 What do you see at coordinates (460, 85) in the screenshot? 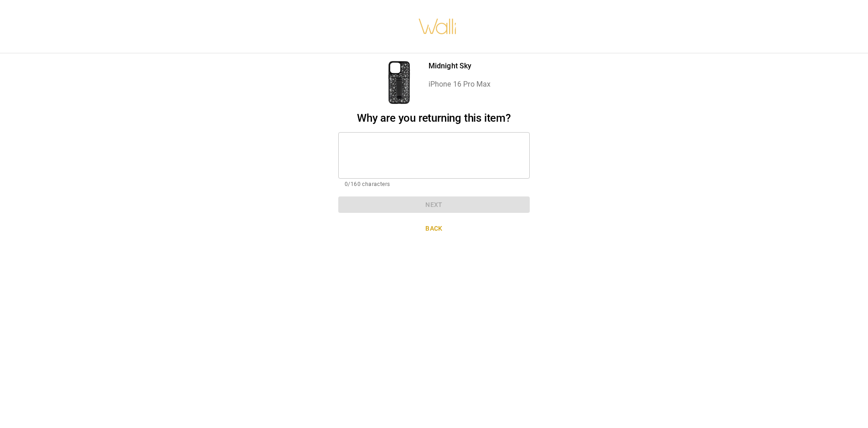
I see `p: iPhone 16 Pro Max` at bounding box center [460, 85].